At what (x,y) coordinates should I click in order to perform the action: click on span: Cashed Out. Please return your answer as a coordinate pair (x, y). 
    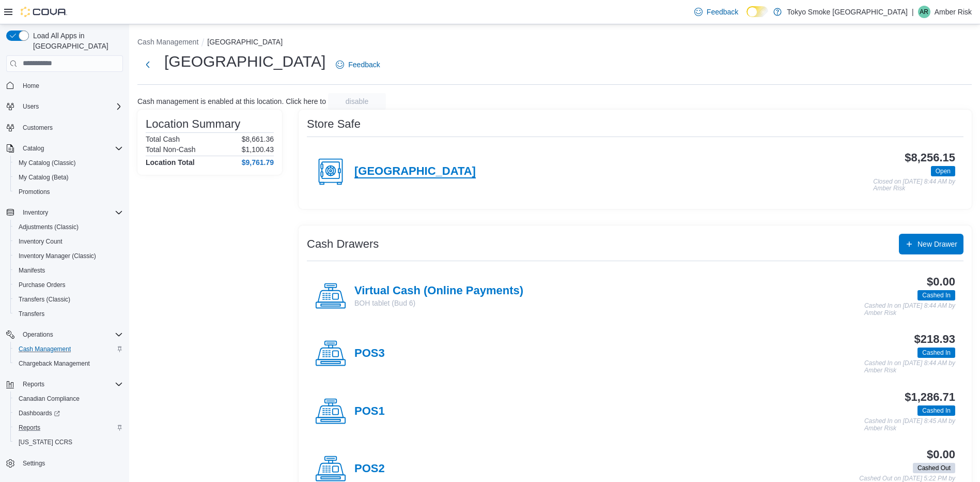
    Looking at the image, I should click on (934, 468).